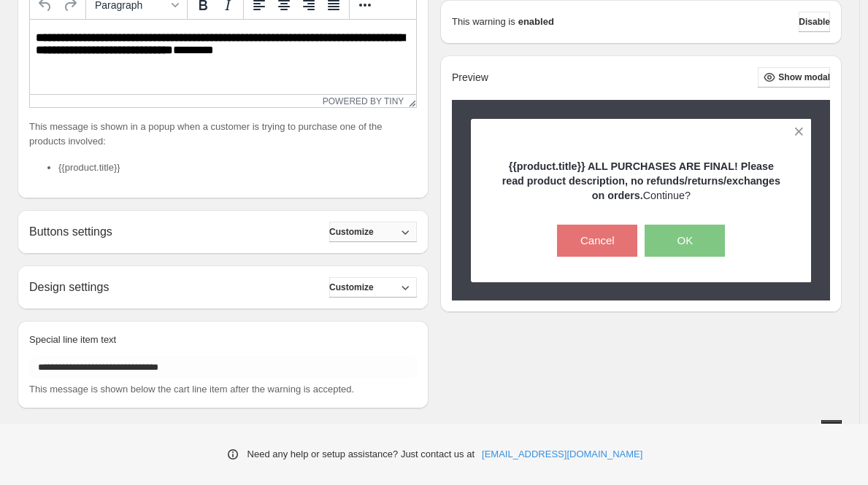  What do you see at coordinates (598, 241) in the screenshot?
I see `button: Cancel` at bounding box center [598, 241].